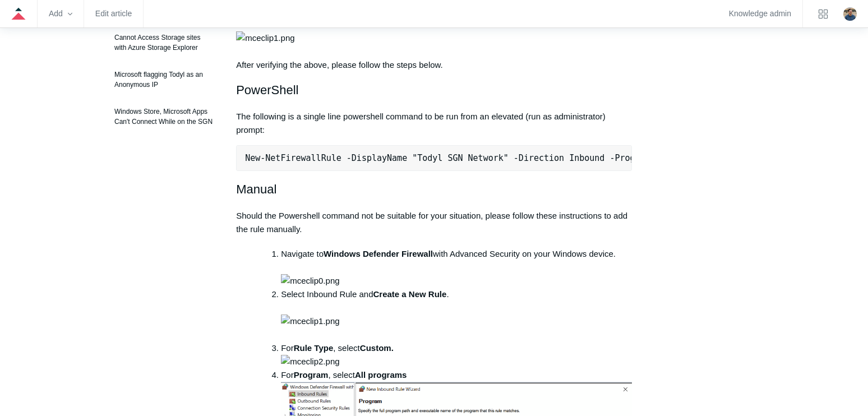 The width and height of the screenshot is (868, 416). Describe the element at coordinates (409, 294) in the screenshot. I see `strong: Create a New Rule` at that location.